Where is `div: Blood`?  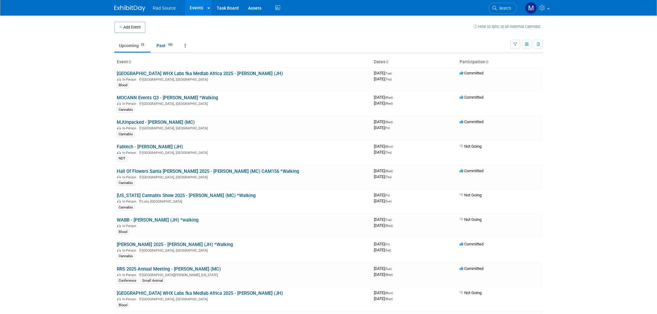
div: Blood is located at coordinates (123, 85).